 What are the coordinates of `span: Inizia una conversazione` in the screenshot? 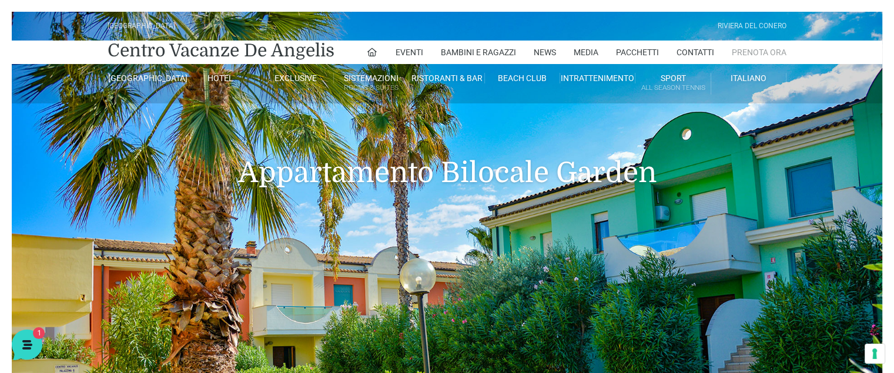 It's located at (125, 160).